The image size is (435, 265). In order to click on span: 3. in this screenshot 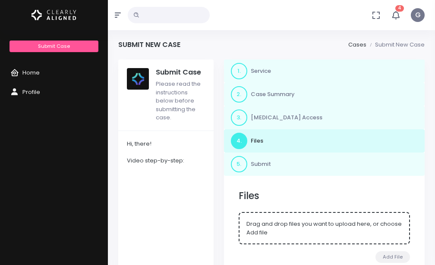, I will do `click(239, 118)`.